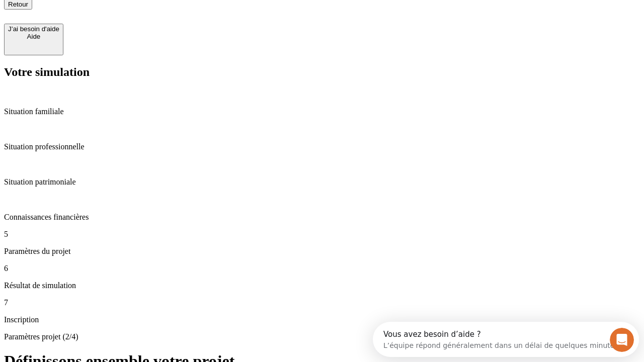 The image size is (644, 362). I want to click on div: L’équipe répond généralement dans un délai de quelques minutes., so click(129, 21).